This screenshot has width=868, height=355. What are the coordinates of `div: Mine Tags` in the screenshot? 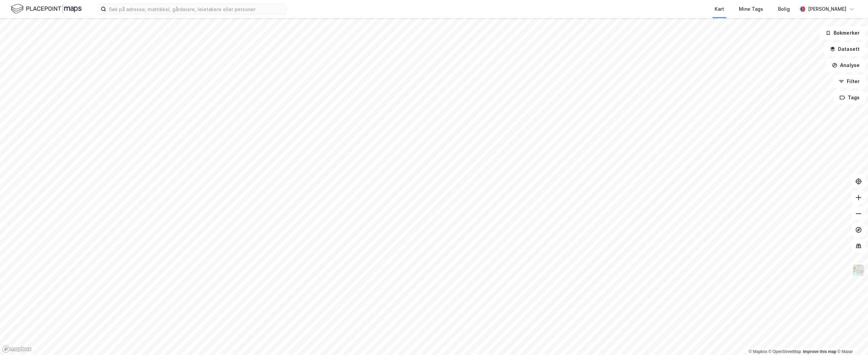 It's located at (751, 9).